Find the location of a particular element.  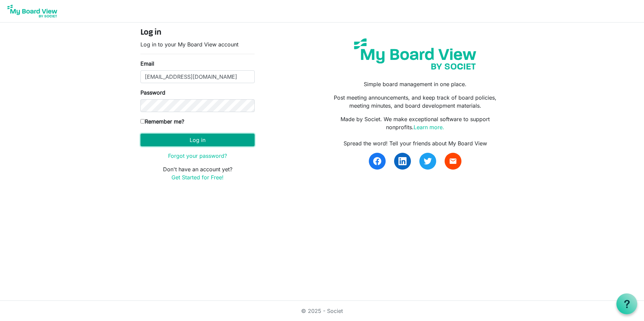

a: Get Started for Free! is located at coordinates (197, 177).